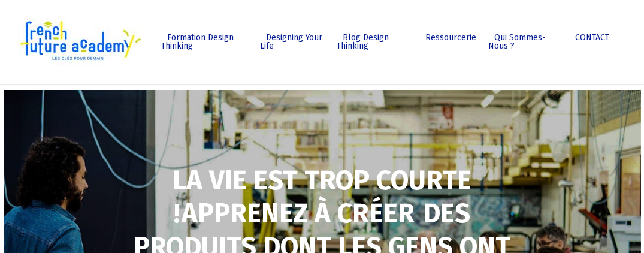 The image size is (644, 253). I want to click on span: CONTACT, so click(591, 37).